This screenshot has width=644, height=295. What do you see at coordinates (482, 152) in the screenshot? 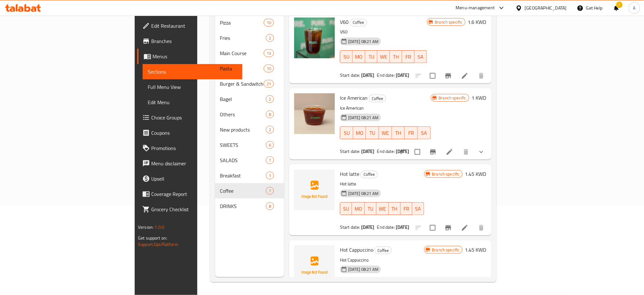
I see `svg: Show Choices` at bounding box center [482, 152].